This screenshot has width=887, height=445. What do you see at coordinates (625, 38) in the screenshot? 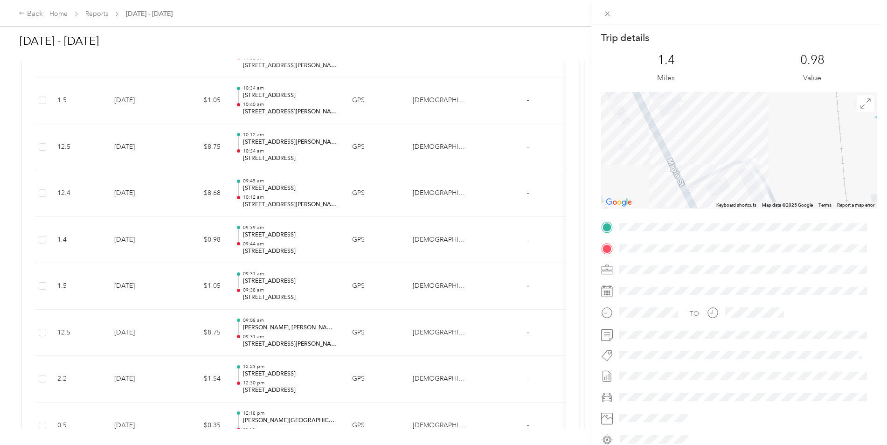
I see `p: Trip details` at bounding box center [625, 38].